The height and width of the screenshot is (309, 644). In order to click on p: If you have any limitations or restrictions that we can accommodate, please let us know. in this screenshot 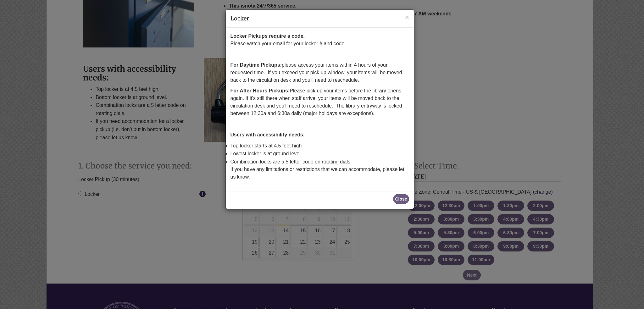, I will do `click(320, 173)`.